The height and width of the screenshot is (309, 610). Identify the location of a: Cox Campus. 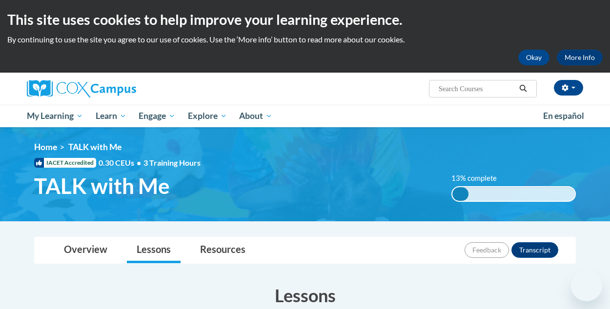
(115, 89).